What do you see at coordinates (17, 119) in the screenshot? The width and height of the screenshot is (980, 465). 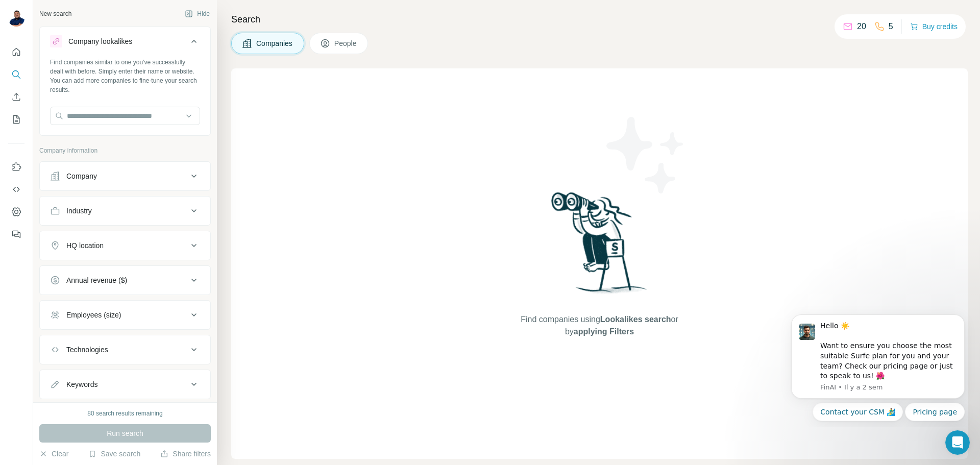 I see `button: My lists` at bounding box center [17, 119].